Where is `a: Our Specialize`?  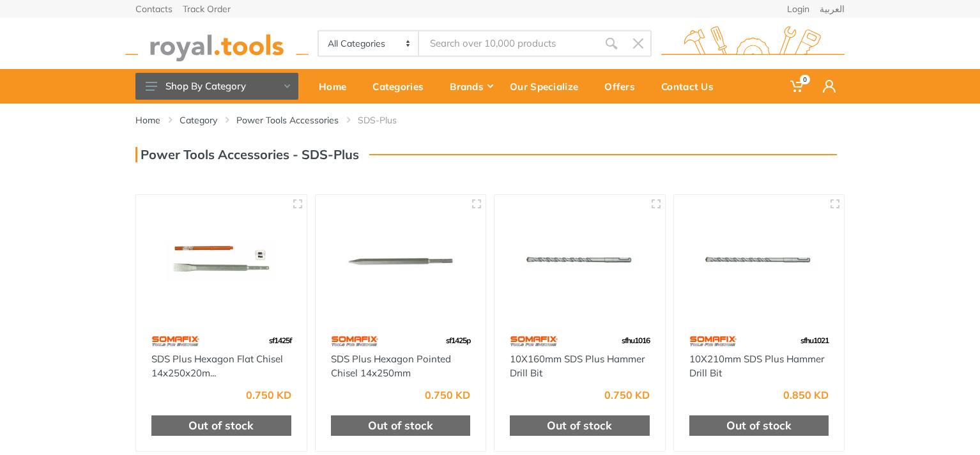
a: Our Specialize is located at coordinates (548, 86).